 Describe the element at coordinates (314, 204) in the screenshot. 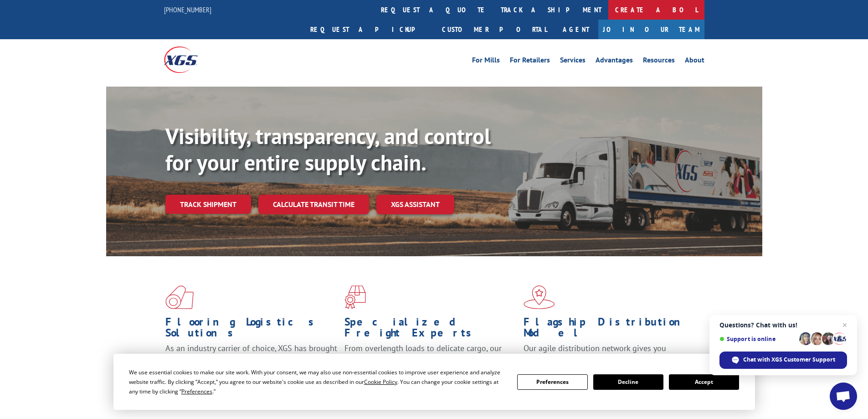

I see `a: Calculate transit time` at that location.